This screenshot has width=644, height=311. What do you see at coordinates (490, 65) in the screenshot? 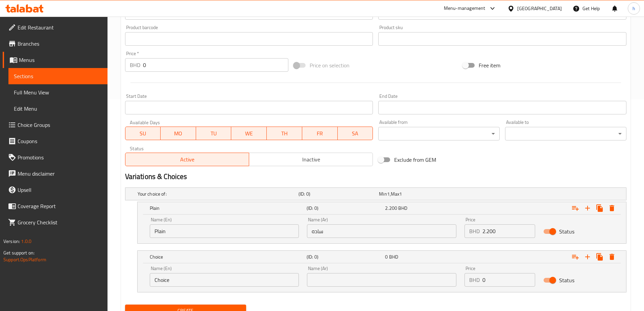
I see `span: Free item` at bounding box center [490, 65].